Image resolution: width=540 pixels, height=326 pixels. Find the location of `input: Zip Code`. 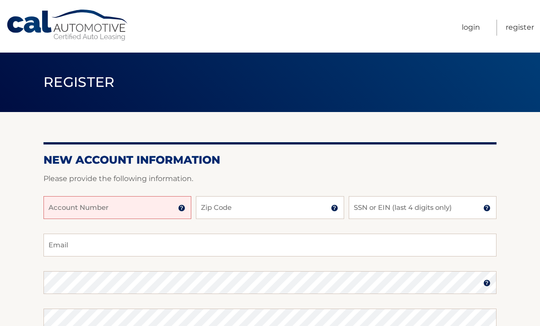

input: Zip Code is located at coordinates (269, 208).